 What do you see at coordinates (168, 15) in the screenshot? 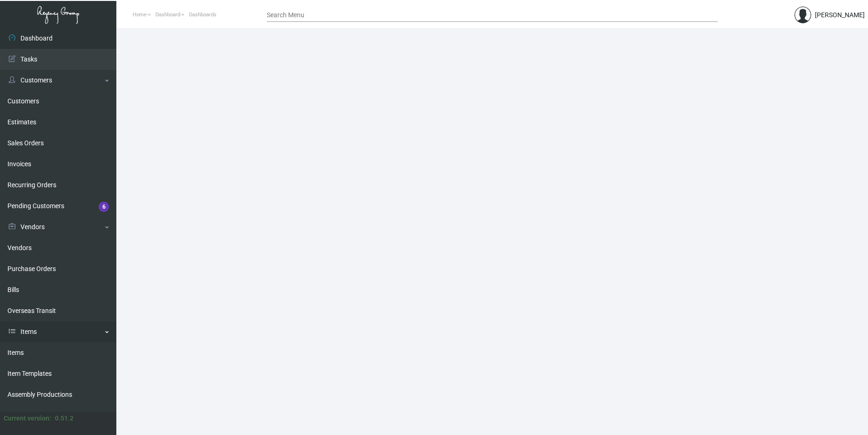
I see `span: Dashboard` at bounding box center [168, 15].